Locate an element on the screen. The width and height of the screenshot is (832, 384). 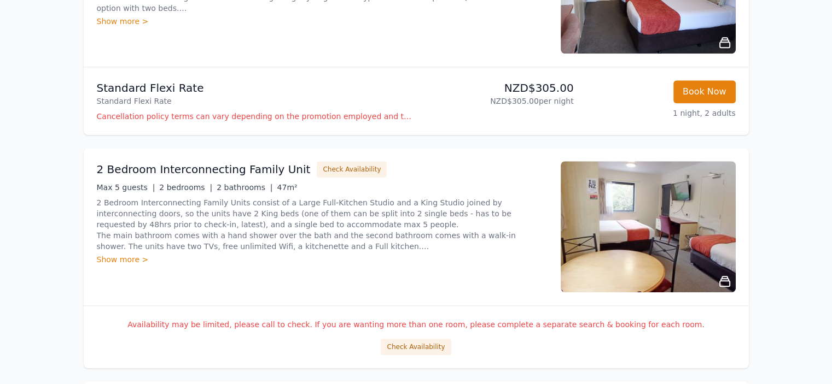
span: 2 bathrooms | is located at coordinates (244, 188).